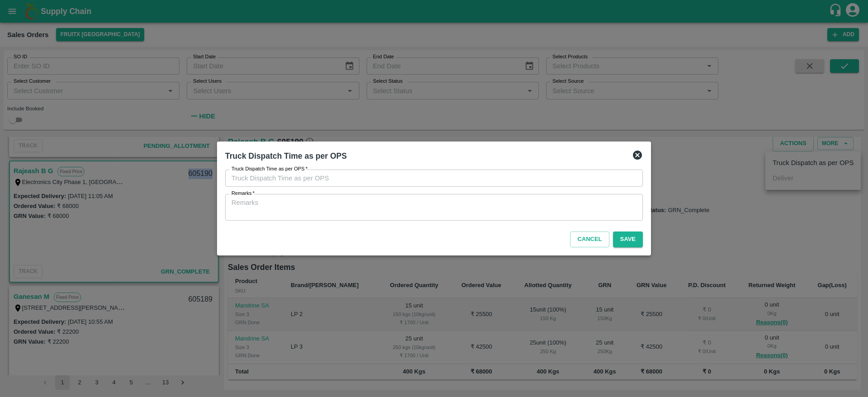 The width and height of the screenshot is (868, 397). What do you see at coordinates (286, 156) in the screenshot?
I see `b: Truck Dispatch Time as per OPS` at bounding box center [286, 156].